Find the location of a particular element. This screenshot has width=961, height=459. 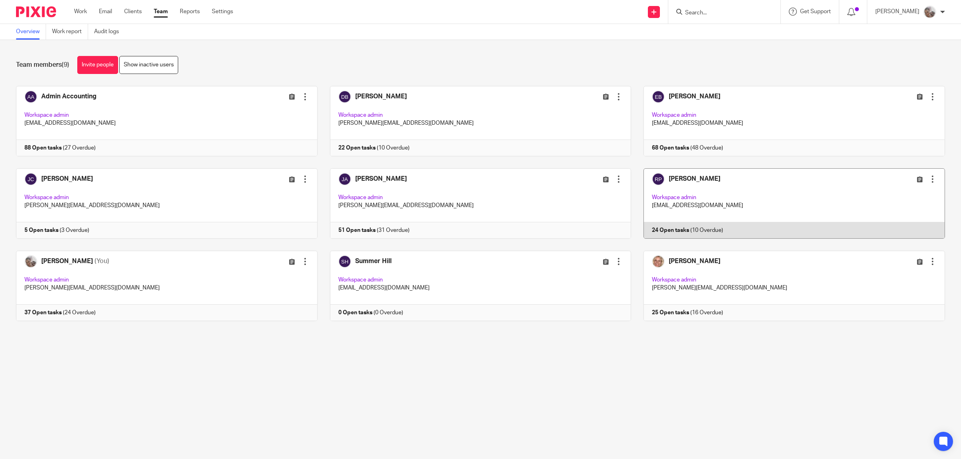

a: Clients is located at coordinates (133, 12).